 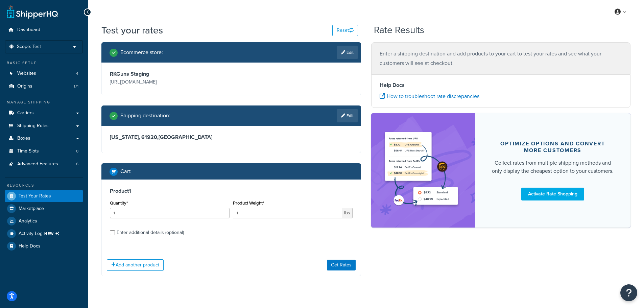 I want to click on button: Open Resource Center, so click(x=629, y=292).